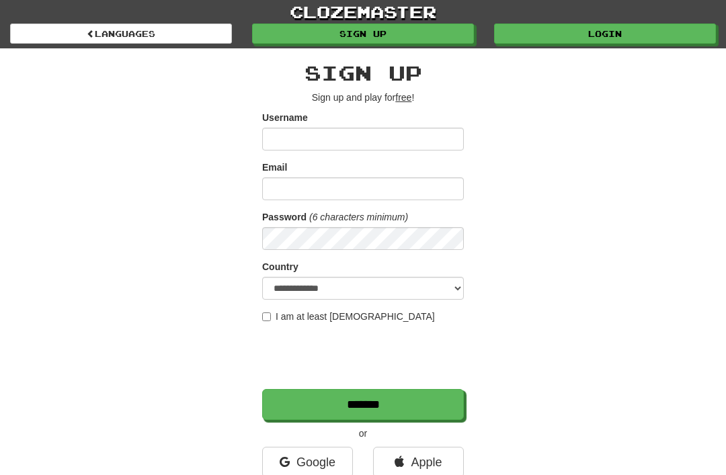 This screenshot has width=726, height=475. I want to click on label: Country, so click(280, 267).